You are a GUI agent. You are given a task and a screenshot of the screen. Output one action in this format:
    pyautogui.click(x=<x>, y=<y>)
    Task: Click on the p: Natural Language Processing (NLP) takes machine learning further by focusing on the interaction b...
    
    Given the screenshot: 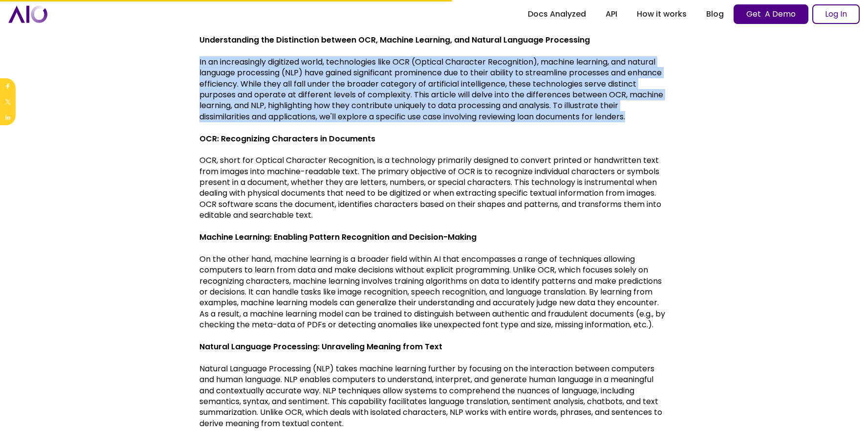 What is the action you would take?
    pyautogui.click(x=434, y=396)
    